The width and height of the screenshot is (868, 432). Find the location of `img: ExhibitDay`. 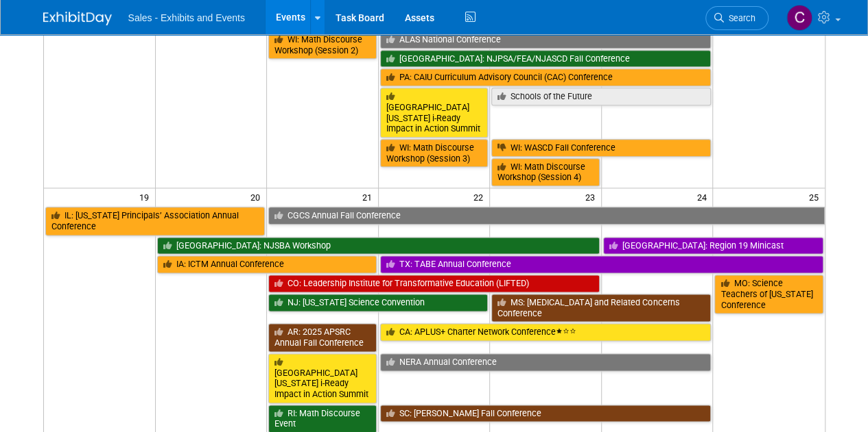

img: ExhibitDay is located at coordinates (77, 18).